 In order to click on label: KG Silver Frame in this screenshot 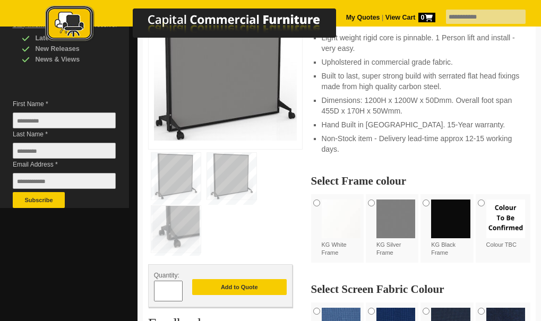, I will do `click(395, 228)`.